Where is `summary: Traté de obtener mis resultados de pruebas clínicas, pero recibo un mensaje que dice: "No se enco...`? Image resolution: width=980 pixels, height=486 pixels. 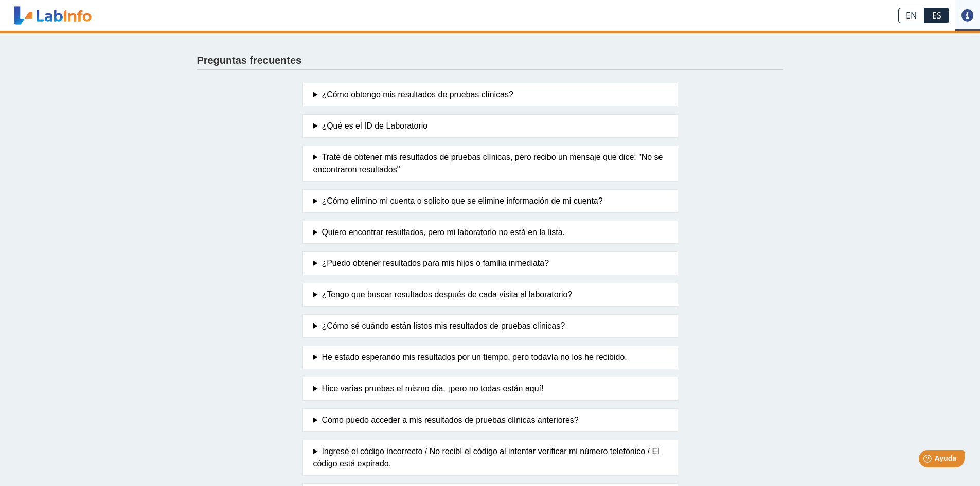
summary: Traté de obtener mis resultados de pruebas clínicas, pero recibo un mensaje que dice: "No se enco... is located at coordinates (490, 164).